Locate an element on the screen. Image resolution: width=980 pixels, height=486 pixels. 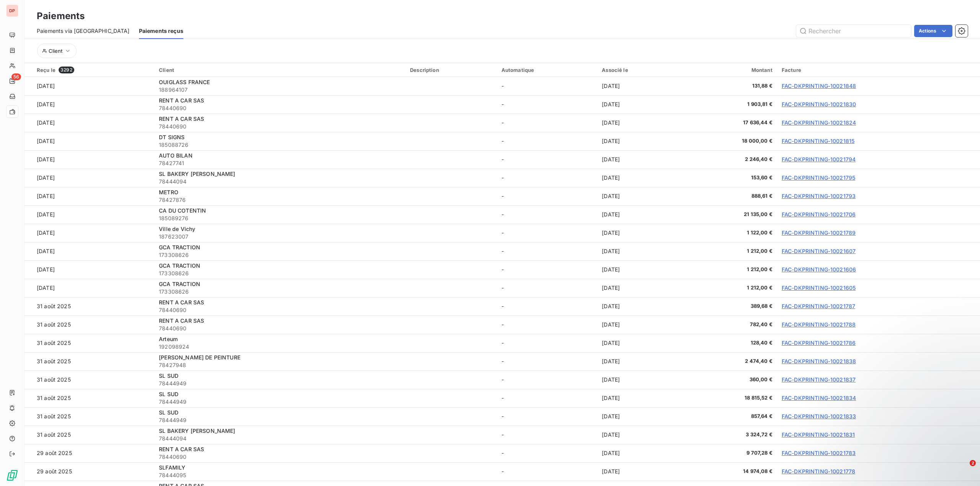
a: FAC-DKPRINTING-10021778 is located at coordinates (819, 471).